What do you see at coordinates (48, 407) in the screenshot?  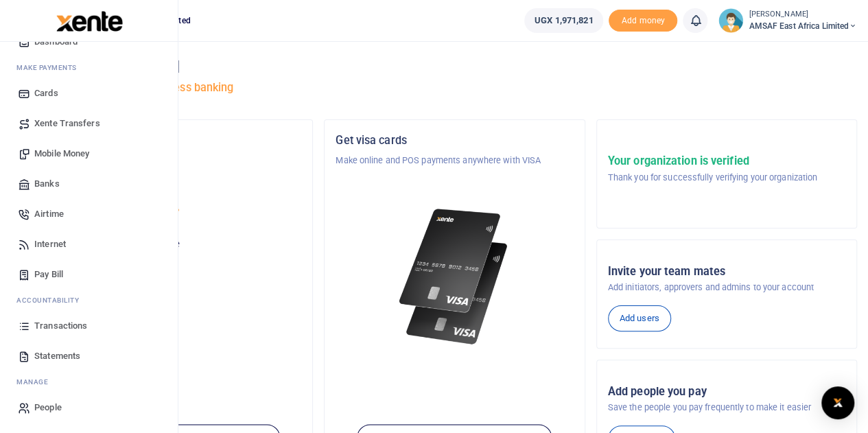 I see `span: People` at bounding box center [48, 407].